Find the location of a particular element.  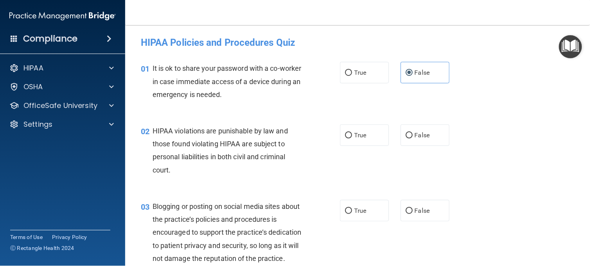

p: Settings is located at coordinates (38, 124).